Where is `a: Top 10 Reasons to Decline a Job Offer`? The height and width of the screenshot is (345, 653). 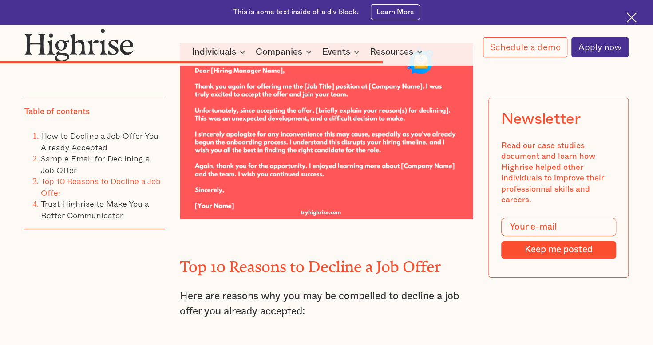
a: Top 10 Reasons to Decline a Job Offer is located at coordinates (101, 186).